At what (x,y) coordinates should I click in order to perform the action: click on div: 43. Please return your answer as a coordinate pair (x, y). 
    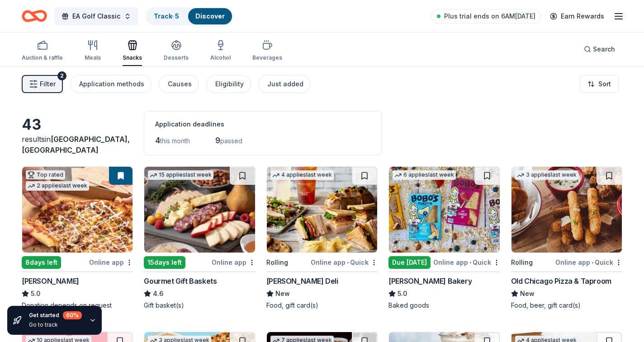
    Looking at the image, I should click on (77, 124).